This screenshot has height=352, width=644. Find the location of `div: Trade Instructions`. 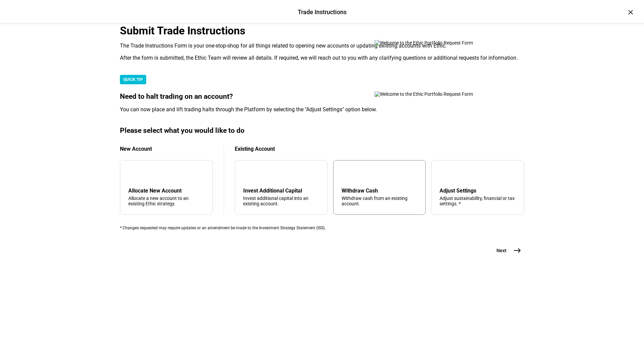

div: Trade Instructions is located at coordinates (322, 12).